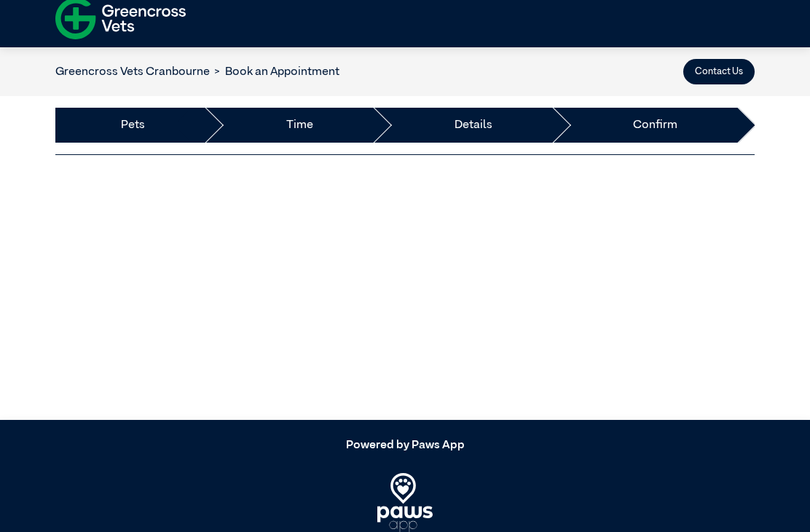  Describe the element at coordinates (719, 71) in the screenshot. I see `button: Contact Us` at that location.